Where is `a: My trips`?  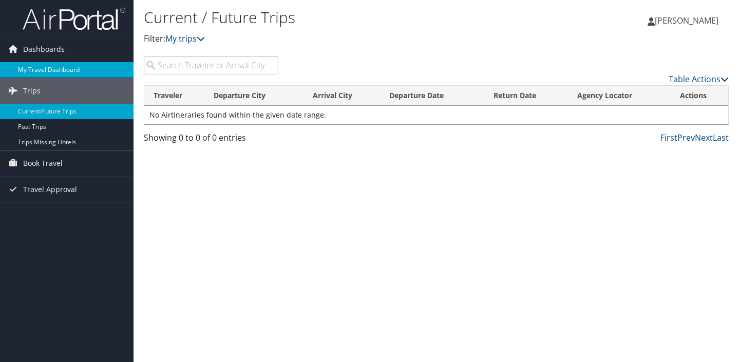 a: My trips is located at coordinates (185, 39).